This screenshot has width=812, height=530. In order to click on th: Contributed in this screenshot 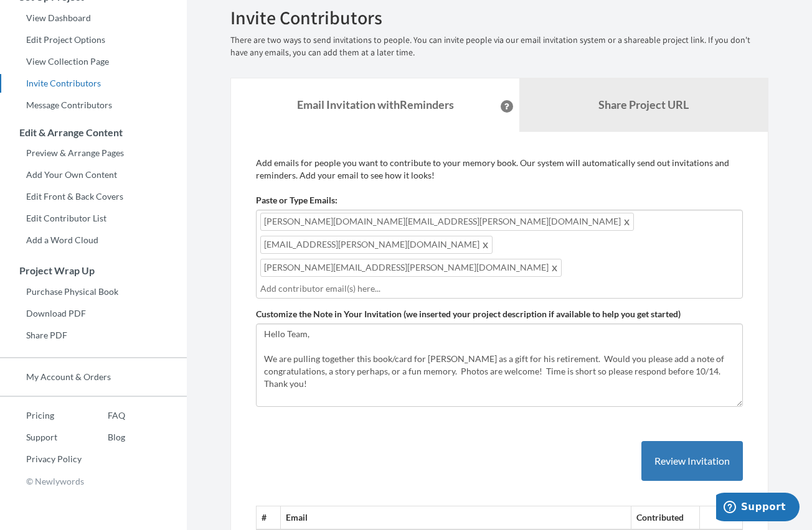, I will do `click(665, 517)`.